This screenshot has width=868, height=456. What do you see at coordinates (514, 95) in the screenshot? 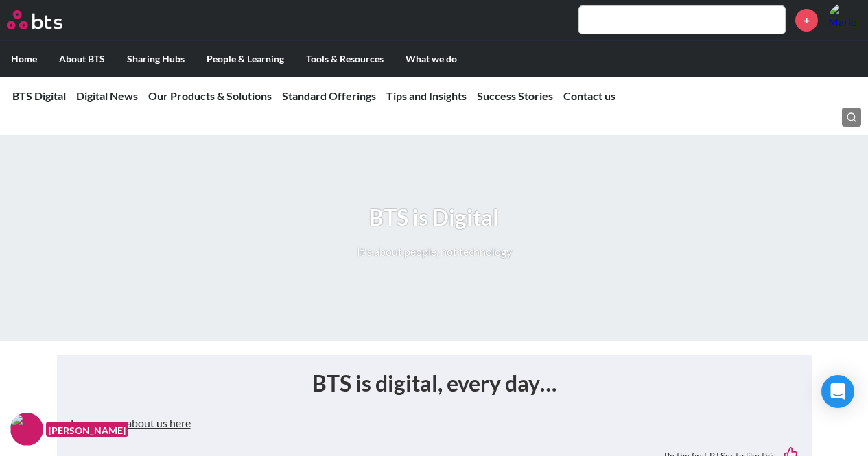
I see `a: Success Stories` at bounding box center [514, 95].